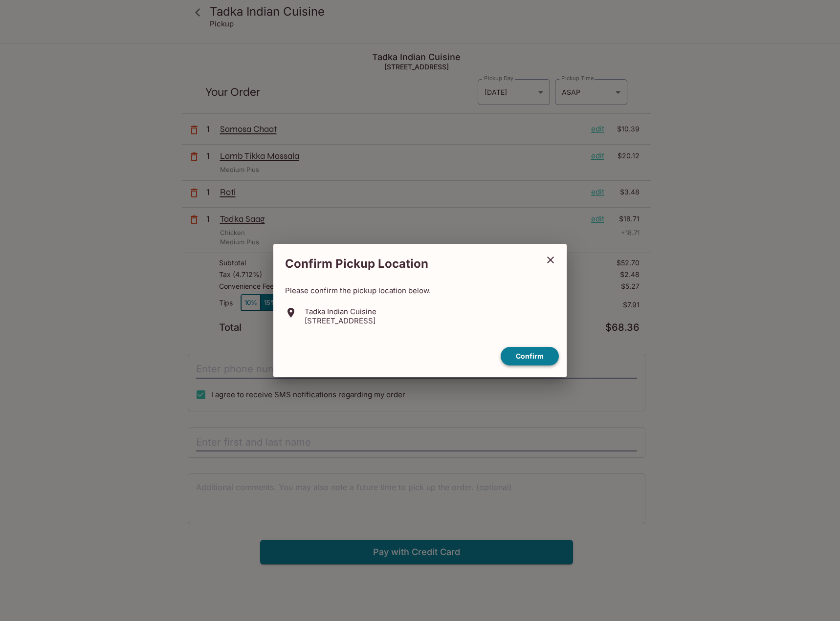 The image size is (840, 621). I want to click on p: Tadka Indian Cuisine, so click(341, 312).